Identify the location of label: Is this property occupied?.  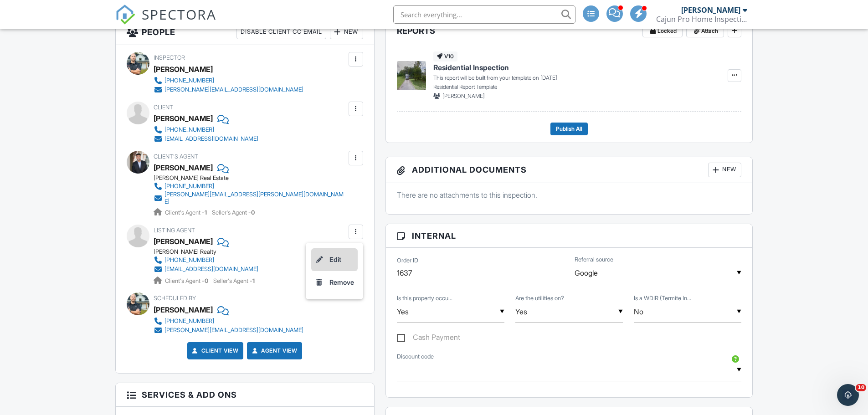
(425, 298).